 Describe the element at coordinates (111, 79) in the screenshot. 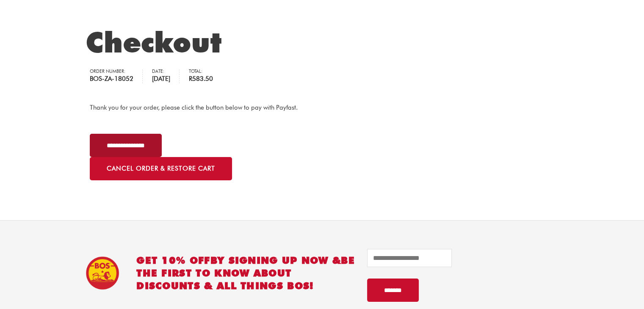

I see `strong: BOS-ZA-18052` at that location.